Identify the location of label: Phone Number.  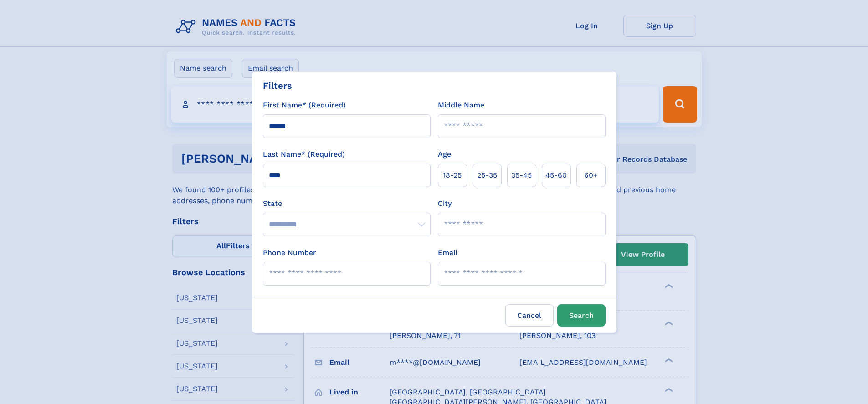
(290, 252).